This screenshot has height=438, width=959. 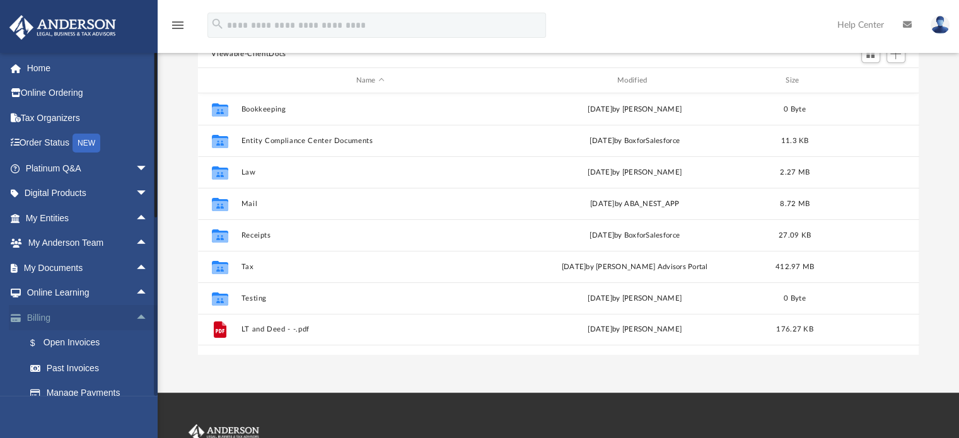 I want to click on div: NEW, so click(x=86, y=143).